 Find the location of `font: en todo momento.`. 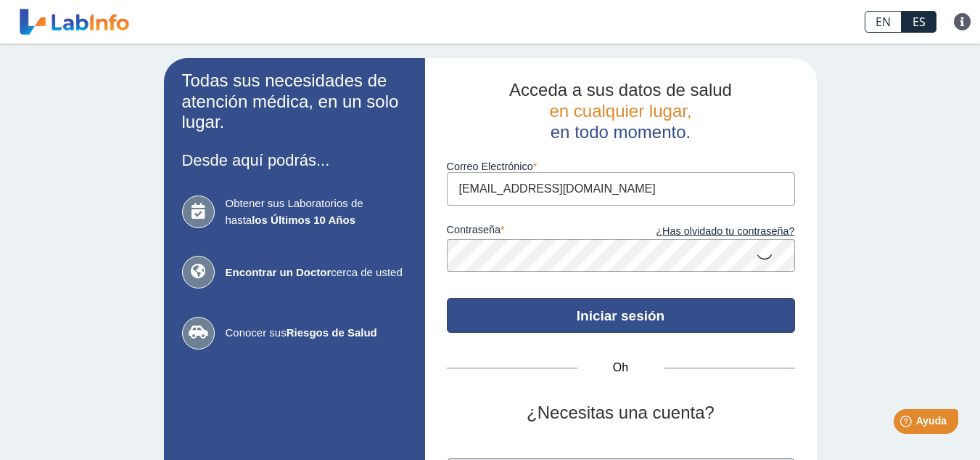

font: en todo momento. is located at coordinates (620, 131).